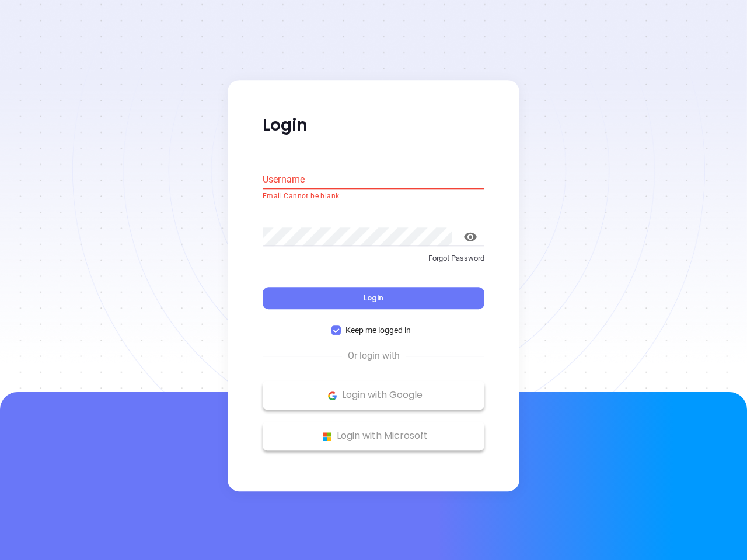  I want to click on button: Login, so click(374, 299).